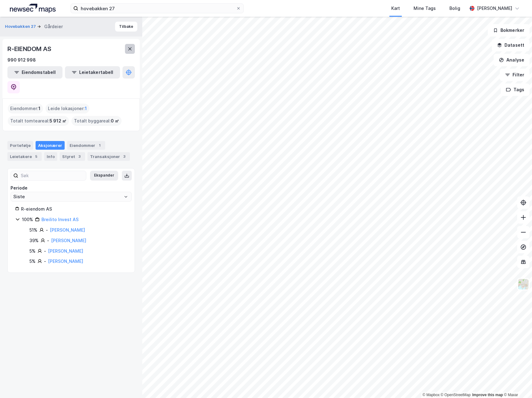 Image resolution: width=532 pixels, height=398 pixels. What do you see at coordinates (157, 8) in the screenshot?
I see `input: Søk på adresse, matrikkel, gårdeiere, leietakere eller personer` at bounding box center [157, 8].